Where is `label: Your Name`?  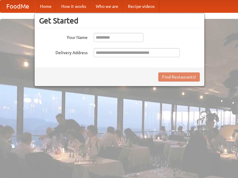
label: Your Name is located at coordinates (63, 36).